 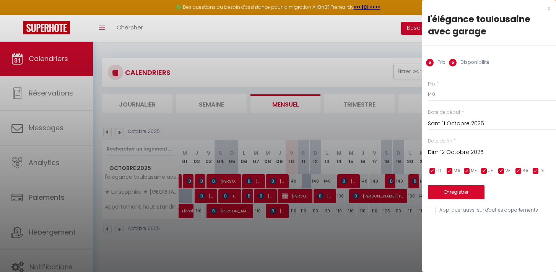 What do you see at coordinates (473, 63) in the screenshot?
I see `label: Disponibilité` at bounding box center [473, 63].